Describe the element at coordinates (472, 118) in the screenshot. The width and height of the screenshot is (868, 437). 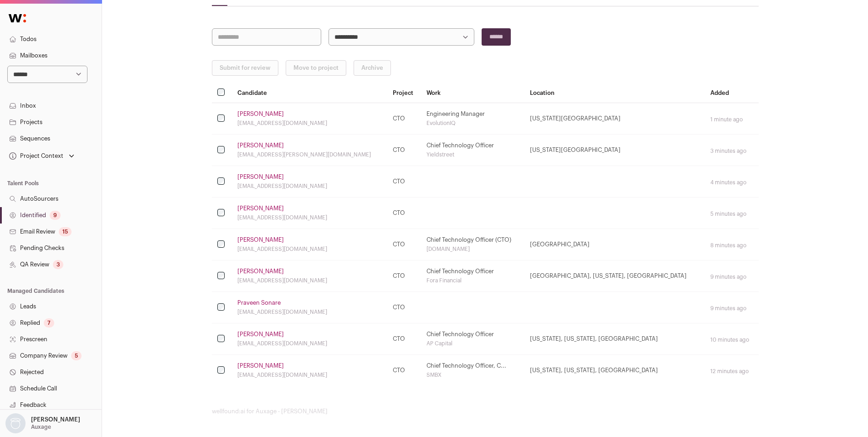
I see `td: Engineering Manager` at that location.